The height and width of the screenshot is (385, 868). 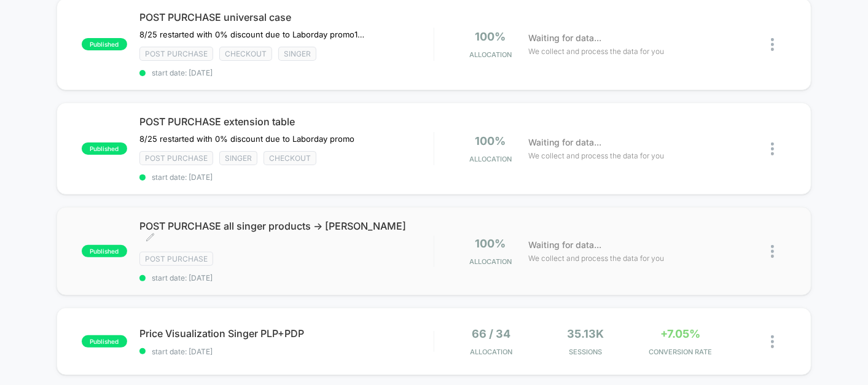 What do you see at coordinates (586, 352) in the screenshot?
I see `span: Sessions` at bounding box center [586, 352].